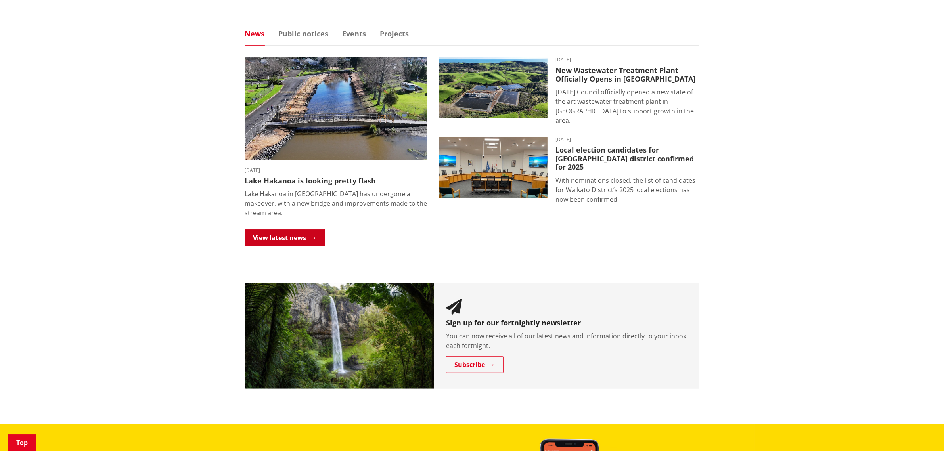 The height and width of the screenshot is (451, 944). Describe the element at coordinates (627, 190) in the screenshot. I see `p: With nominations closed, the list of candidates for Waikato District’s 2025 local elections has n...` at that location.